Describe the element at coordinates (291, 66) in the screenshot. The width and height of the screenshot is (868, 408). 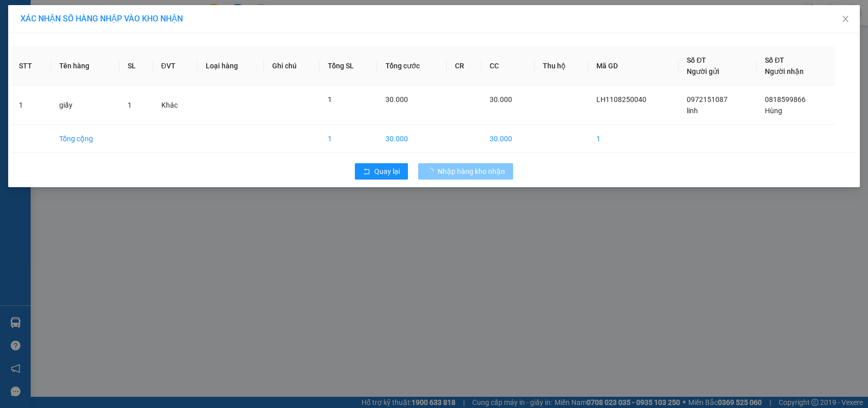
I see `th: Ghi chú` at that location.